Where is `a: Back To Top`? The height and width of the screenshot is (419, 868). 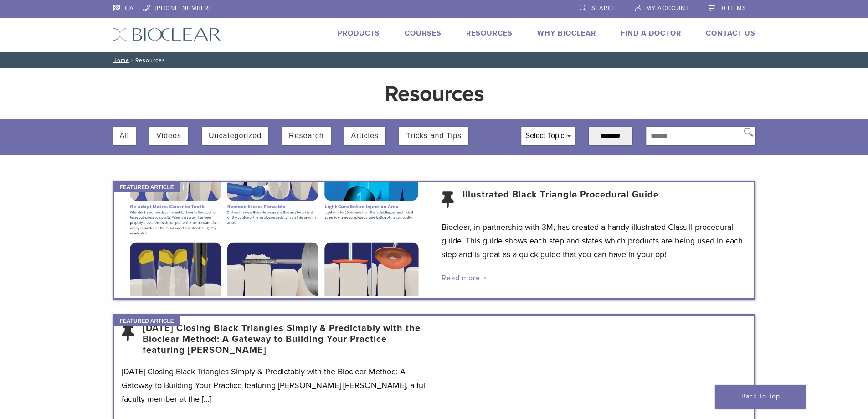 a: Back To Top is located at coordinates (760, 396).